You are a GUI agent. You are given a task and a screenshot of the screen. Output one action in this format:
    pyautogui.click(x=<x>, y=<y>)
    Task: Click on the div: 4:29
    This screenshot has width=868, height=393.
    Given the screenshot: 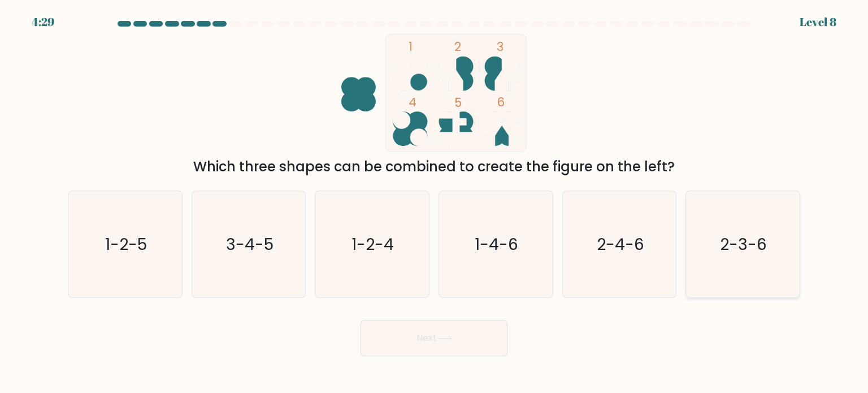 What is the action you would take?
    pyautogui.click(x=43, y=22)
    